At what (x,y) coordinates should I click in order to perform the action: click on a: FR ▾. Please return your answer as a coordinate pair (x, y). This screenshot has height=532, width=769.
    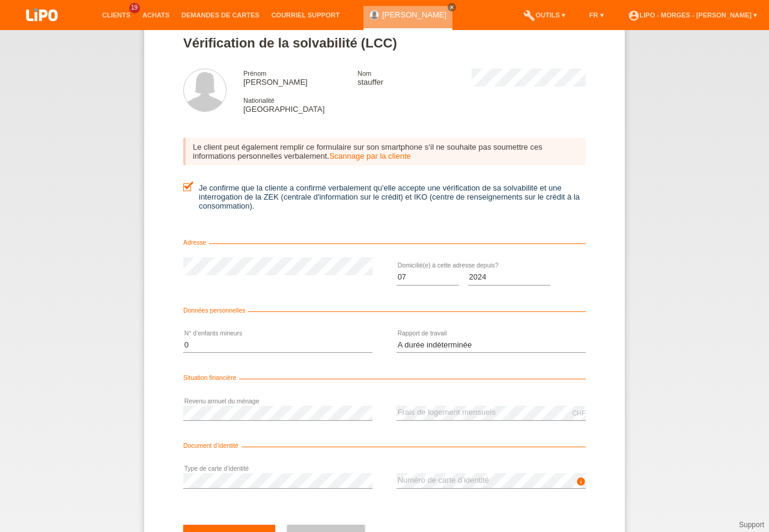
    Looking at the image, I should click on (597, 15).